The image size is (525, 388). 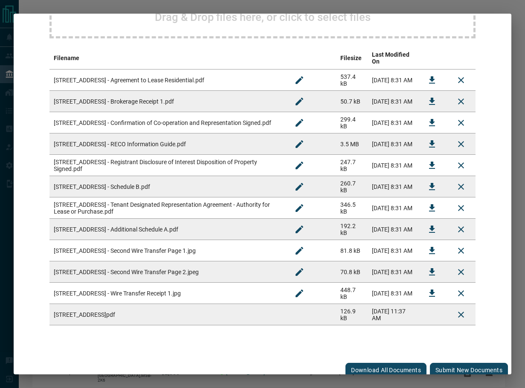 What do you see at coordinates (352, 101) in the screenshot?
I see `td: 50.7 kB` at bounding box center [352, 101].